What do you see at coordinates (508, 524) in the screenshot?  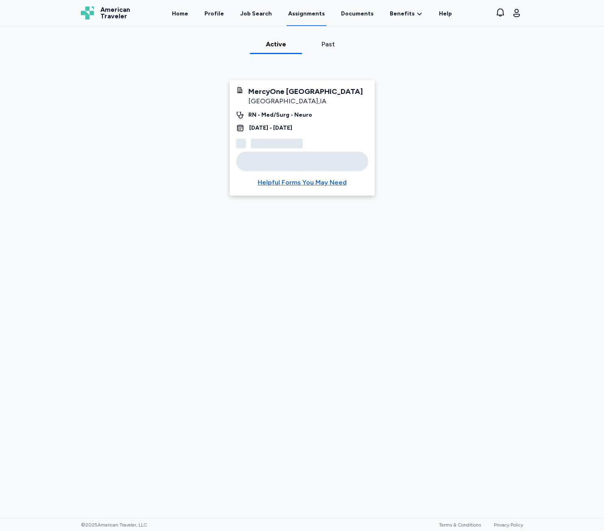 I see `a: Privacy Policy` at bounding box center [508, 524].